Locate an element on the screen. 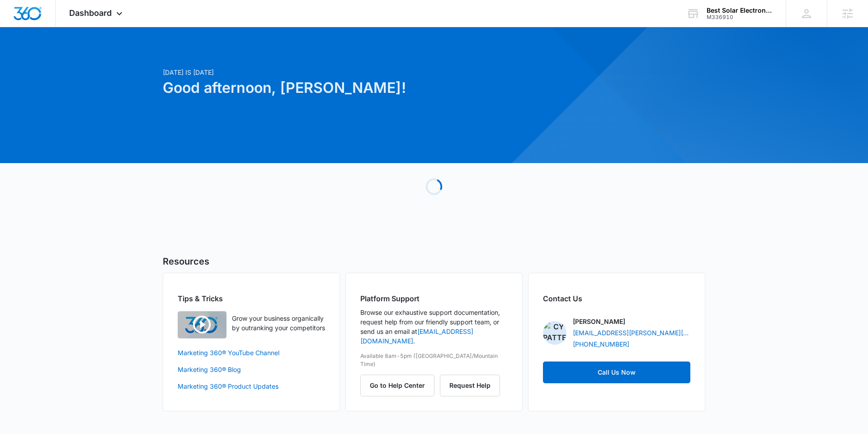 The width and height of the screenshot is (868, 434). div: account id is located at coordinates (740, 17).